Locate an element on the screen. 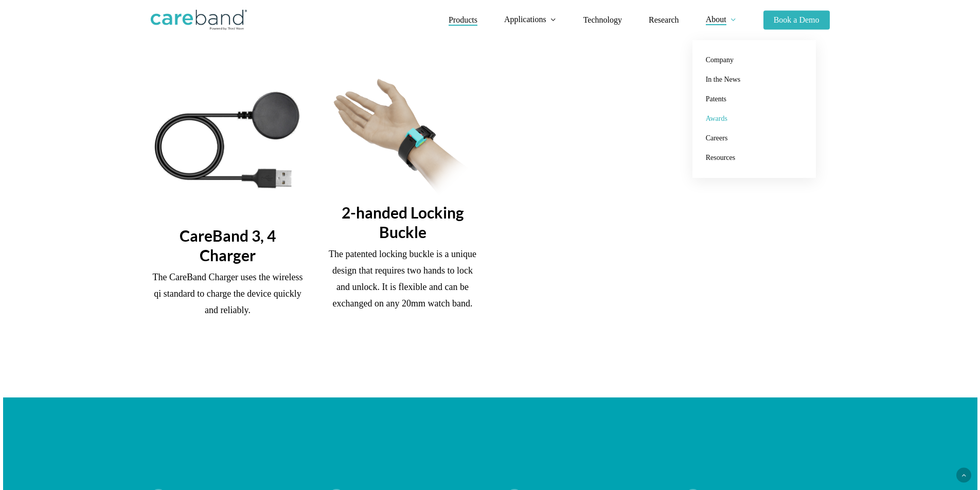 The image size is (980, 490). h3: 2-handed Locking Buckle is located at coordinates (403, 222).